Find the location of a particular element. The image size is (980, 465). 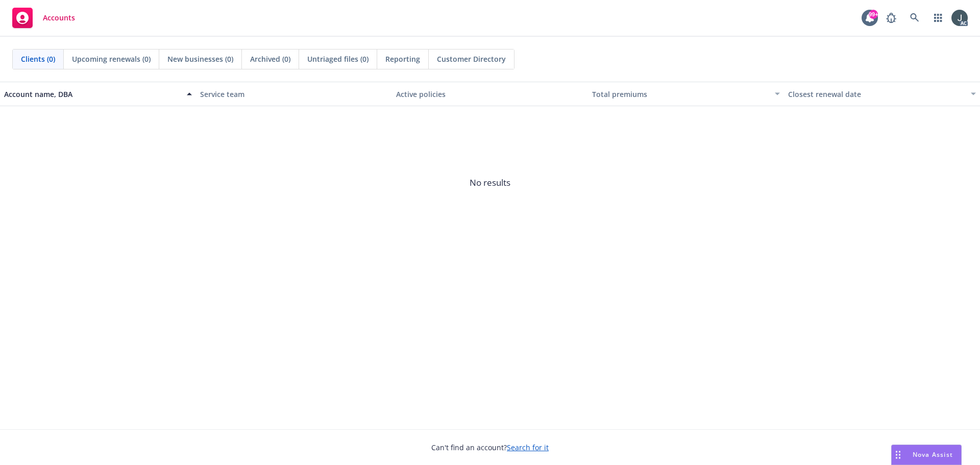

button: Closest renewal date is located at coordinates (882, 94).